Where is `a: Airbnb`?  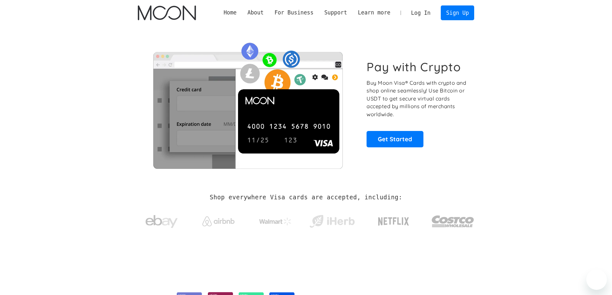 a: Airbnb is located at coordinates (218, 220).